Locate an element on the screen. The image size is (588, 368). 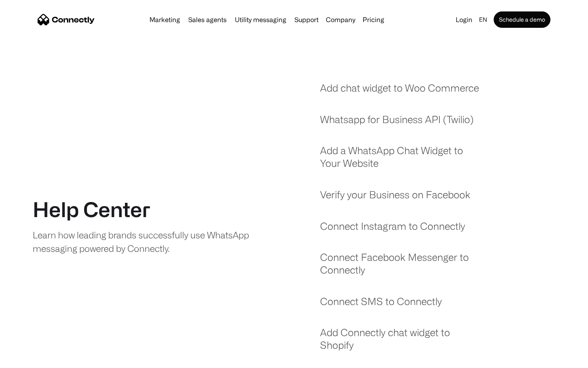
h1: Help Center is located at coordinates (92, 210).